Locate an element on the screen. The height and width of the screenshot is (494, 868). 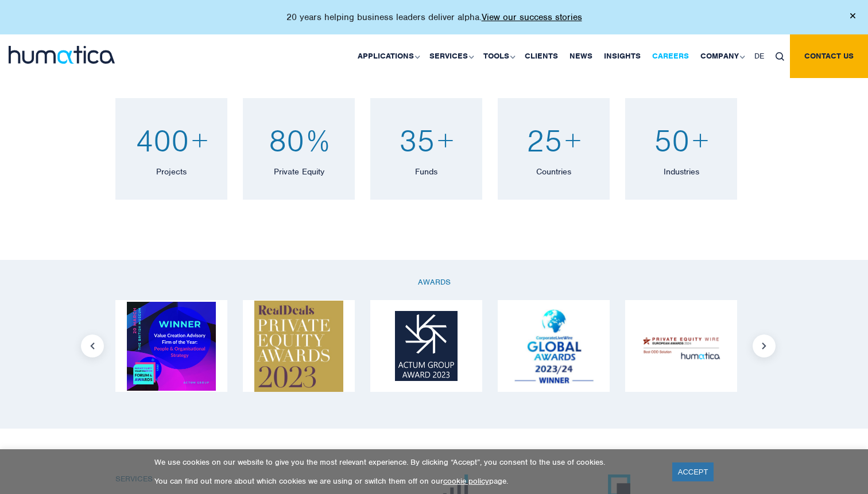
a: Careers is located at coordinates (671, 56).